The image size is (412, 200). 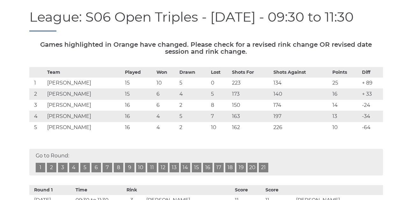 I want to click on td: -64, so click(x=372, y=128).